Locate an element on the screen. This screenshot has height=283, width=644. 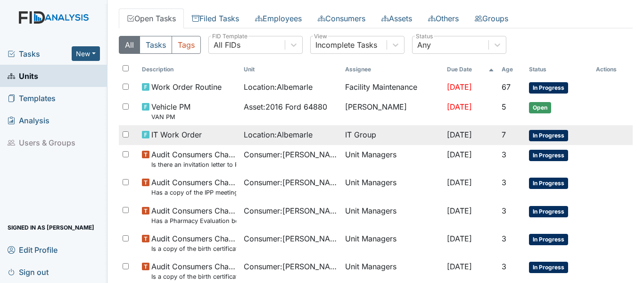
span: Tasks is located at coordinates (39, 54).